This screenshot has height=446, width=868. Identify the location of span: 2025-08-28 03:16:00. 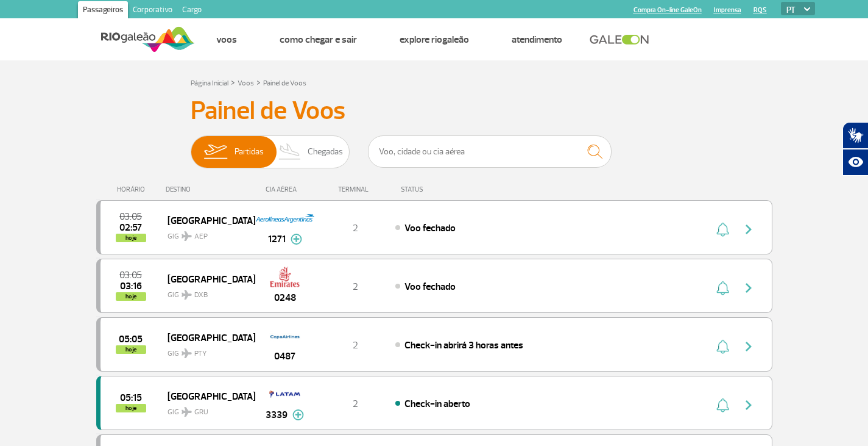
(131, 286).